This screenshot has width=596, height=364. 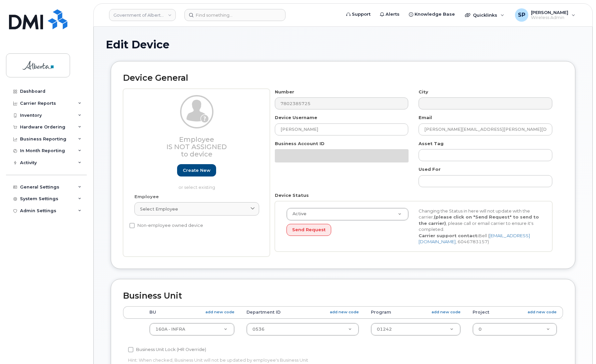 I want to click on div: Changing the Status in here will not update with the carrier, , please call or email carrier to e..., so click(x=480, y=226).